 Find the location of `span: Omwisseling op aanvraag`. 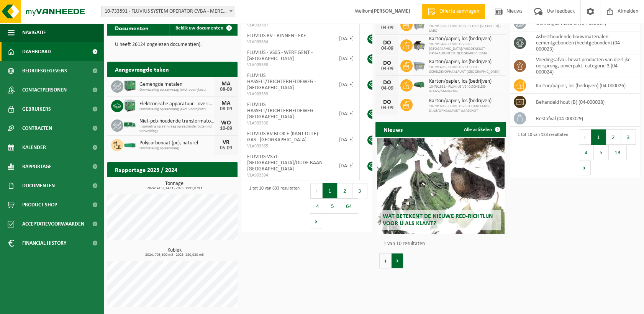

span: Omwisseling op aanvraag is located at coordinates (177, 149).